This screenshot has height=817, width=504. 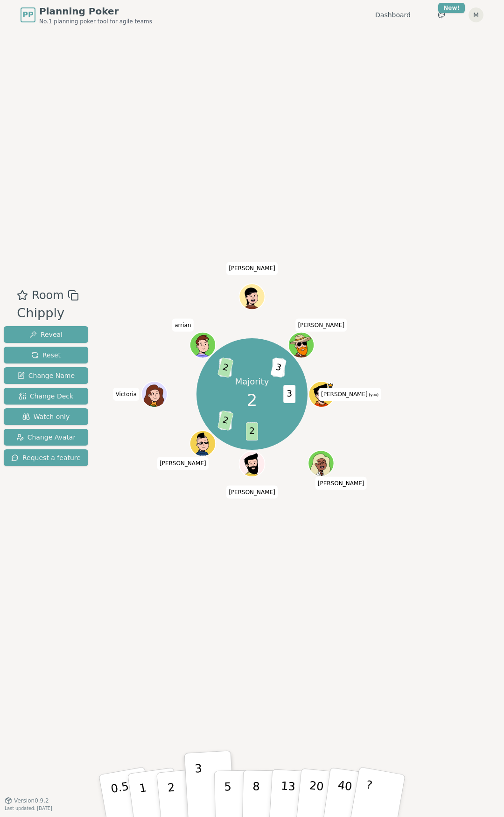 I want to click on span: Reveal, so click(x=46, y=335).